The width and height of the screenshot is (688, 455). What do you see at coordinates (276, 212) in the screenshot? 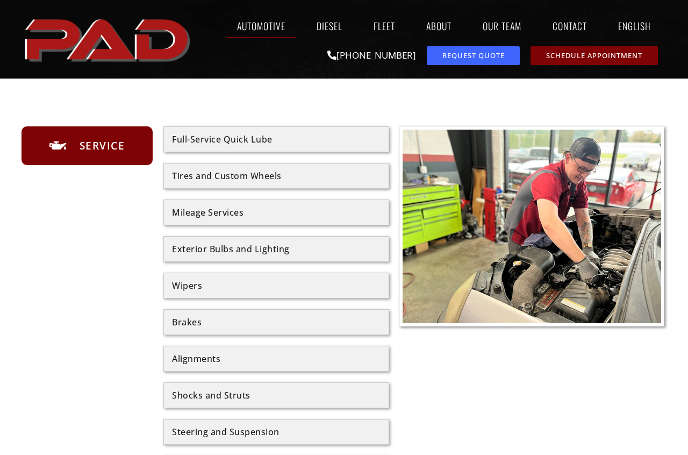
I see `div: Mileage Services` at bounding box center [276, 212].